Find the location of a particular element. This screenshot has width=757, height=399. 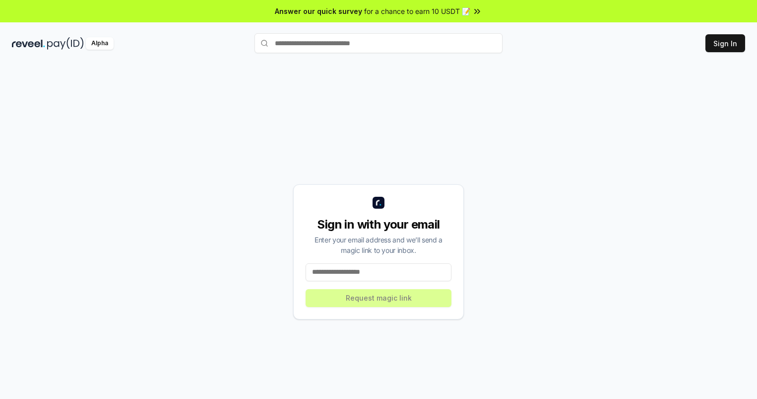

span: for a chance to earn 10 USDT 📝 is located at coordinates (417, 11).